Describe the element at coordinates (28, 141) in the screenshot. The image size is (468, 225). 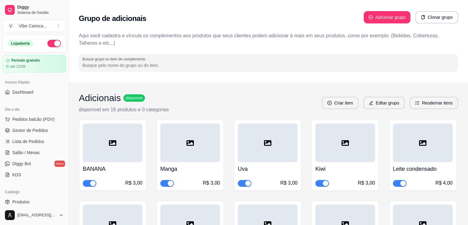
I see `span: Lista de Pedidos` at that location.